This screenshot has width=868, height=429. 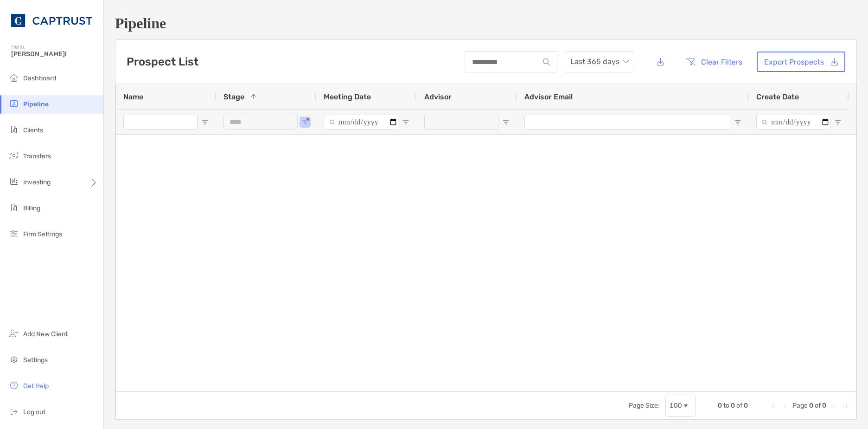 What do you see at coordinates (600, 61) in the screenshot?
I see `span: Last 365 days` at bounding box center [600, 61].